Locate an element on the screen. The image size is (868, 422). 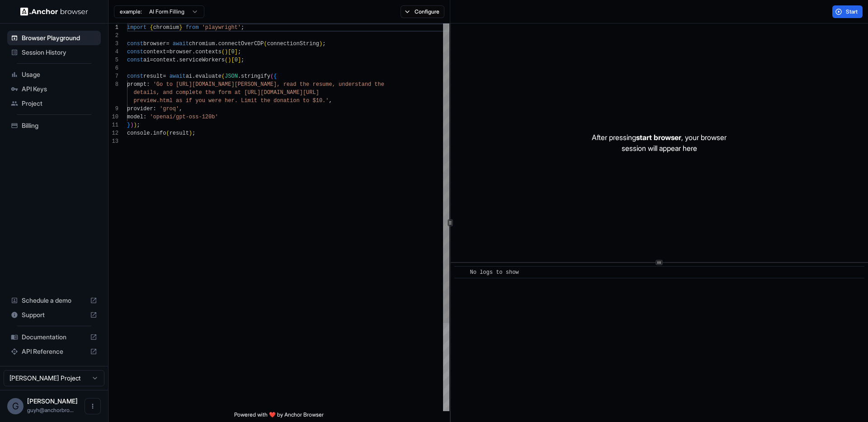
div: Billing is located at coordinates (54, 126).